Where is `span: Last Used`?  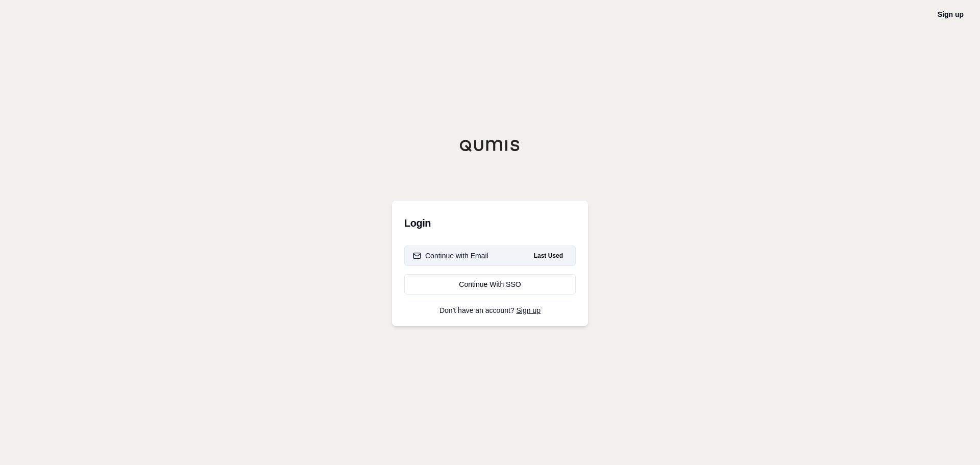
span: Last Used is located at coordinates (548, 255).